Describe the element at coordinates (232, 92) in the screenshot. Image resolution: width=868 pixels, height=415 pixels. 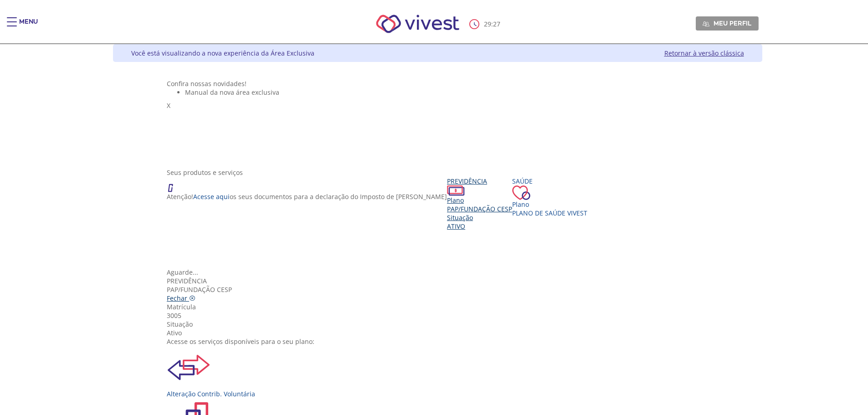
I see `span: Manual da nova área exclusiva` at that location.